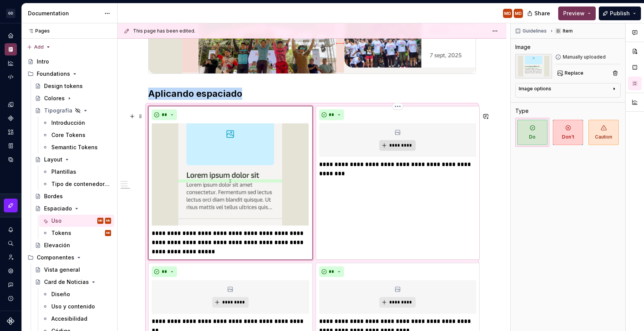 This screenshot has width=644, height=331. What do you see at coordinates (73, 307) in the screenshot?
I see `div: Uso y contenido` at bounding box center [73, 307].